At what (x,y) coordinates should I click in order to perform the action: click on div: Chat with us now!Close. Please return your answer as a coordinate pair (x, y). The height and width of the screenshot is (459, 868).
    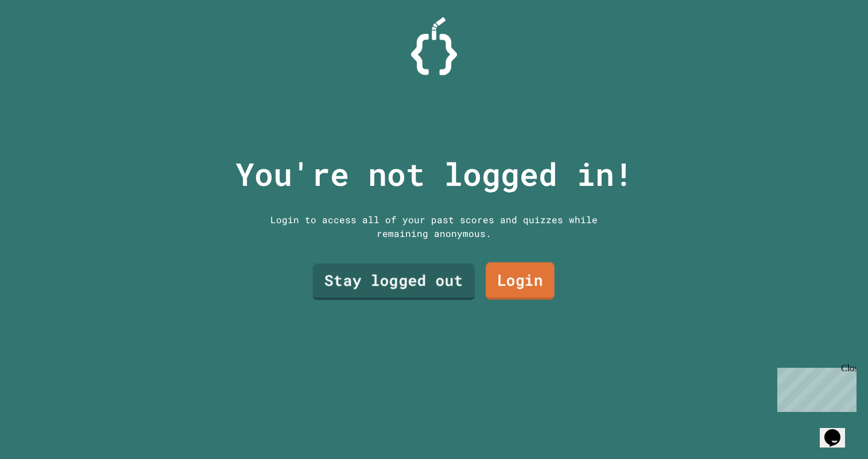
    Looking at the image, I should click on (42, 39).